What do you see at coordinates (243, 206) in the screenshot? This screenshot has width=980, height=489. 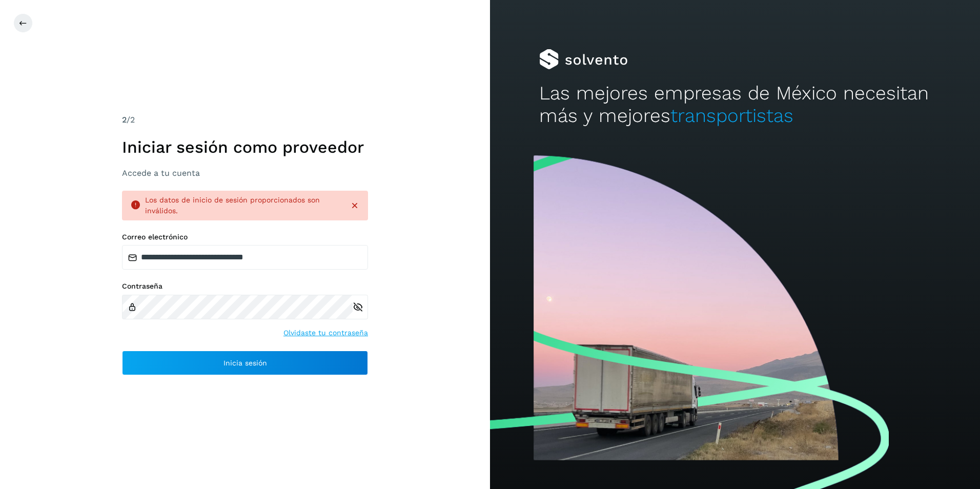 I see `div: Los datos de inicio de sesión proporcionados son inválidos.` at bounding box center [243, 206].